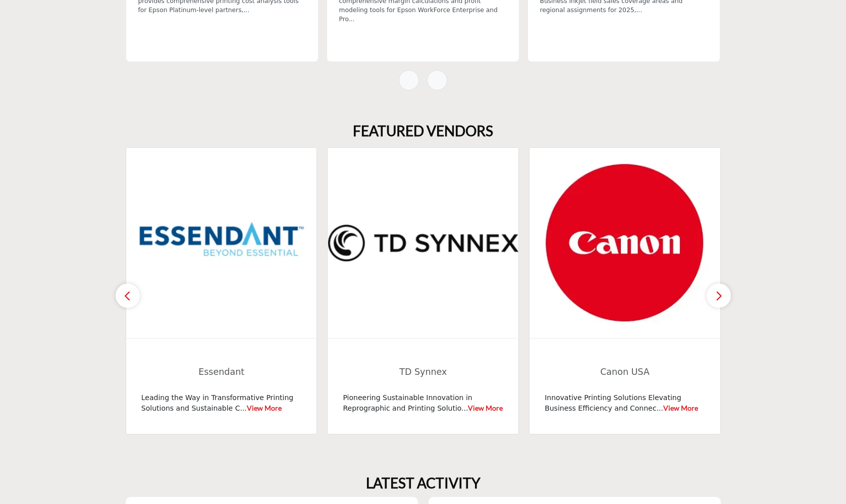 The image size is (846, 504). I want to click on a: Essendant, so click(222, 372).